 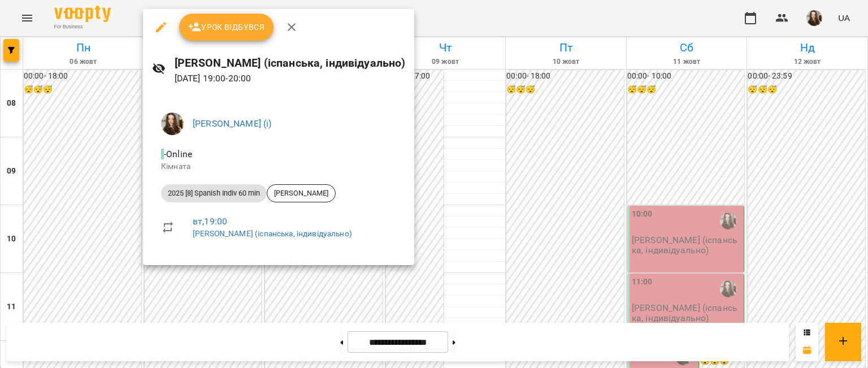 What do you see at coordinates (227, 27) in the screenshot?
I see `span: Урок відбувся` at bounding box center [227, 27].